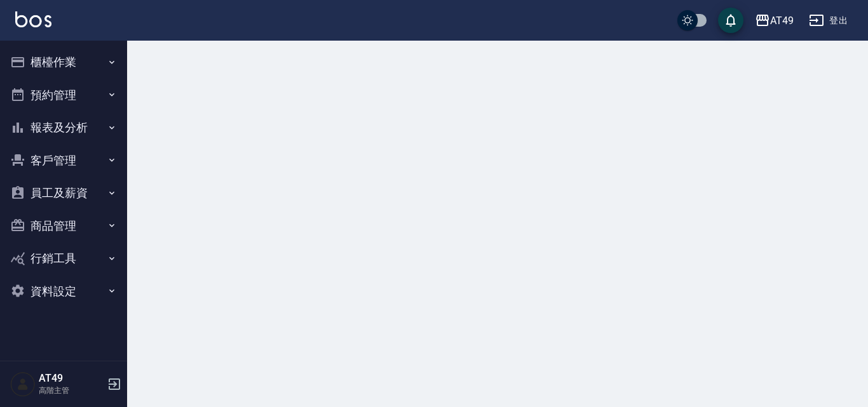  I want to click on button: AT49, so click(774, 21).